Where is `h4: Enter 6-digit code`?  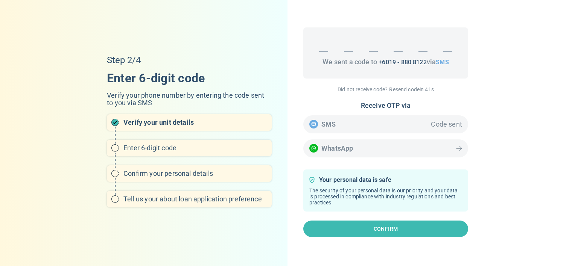
h4: Enter 6-digit code is located at coordinates (189, 78).